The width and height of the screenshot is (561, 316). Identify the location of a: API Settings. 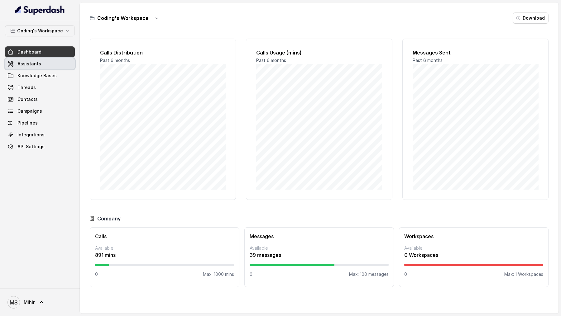
(40, 147).